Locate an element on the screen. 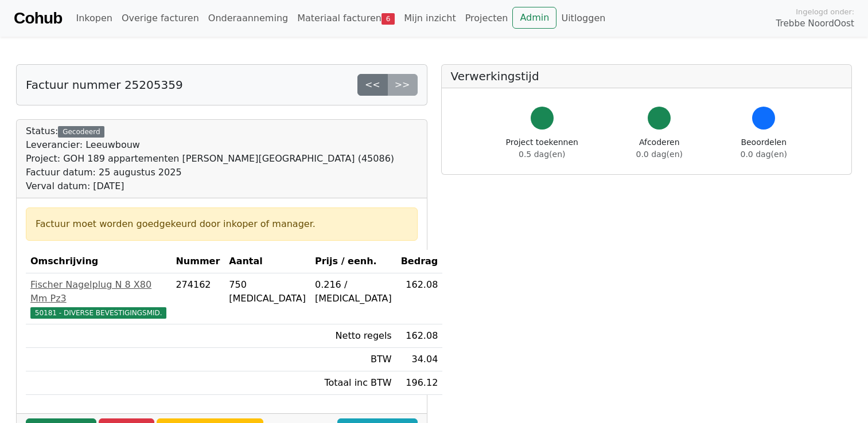 The height and width of the screenshot is (423, 868). div: Gecodeerd is located at coordinates (81, 132).